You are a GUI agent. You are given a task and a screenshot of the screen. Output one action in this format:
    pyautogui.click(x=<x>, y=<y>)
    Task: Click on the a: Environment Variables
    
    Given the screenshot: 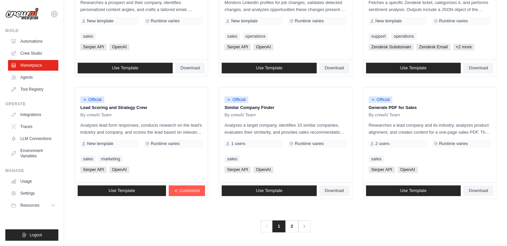 What is the action you would take?
    pyautogui.click(x=33, y=153)
    